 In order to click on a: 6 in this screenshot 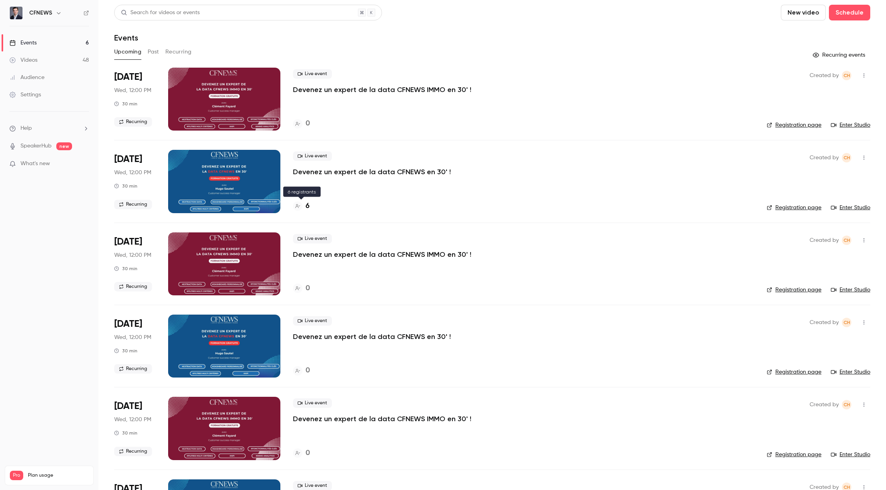, I will do `click(301, 206)`.